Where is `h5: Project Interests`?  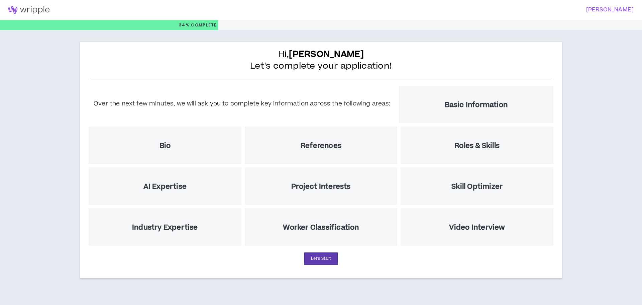 h5: Project Interests is located at coordinates (321, 186).